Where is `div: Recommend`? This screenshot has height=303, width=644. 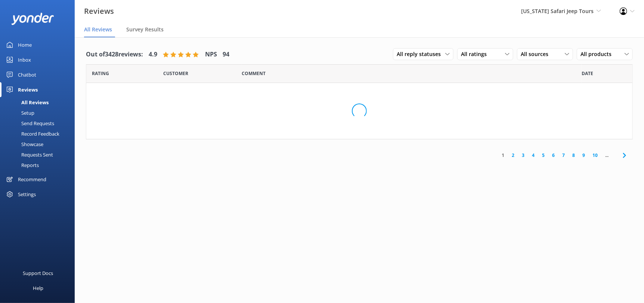 div: Recommend is located at coordinates (32, 179).